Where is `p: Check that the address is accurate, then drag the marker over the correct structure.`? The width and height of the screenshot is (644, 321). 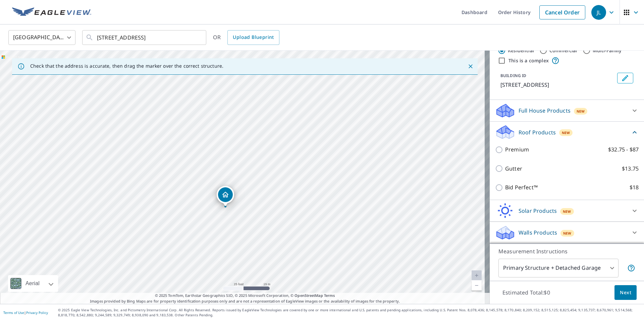 p: Check that the address is accurate, then drag the marker over the correct structure. is located at coordinates (127, 66).